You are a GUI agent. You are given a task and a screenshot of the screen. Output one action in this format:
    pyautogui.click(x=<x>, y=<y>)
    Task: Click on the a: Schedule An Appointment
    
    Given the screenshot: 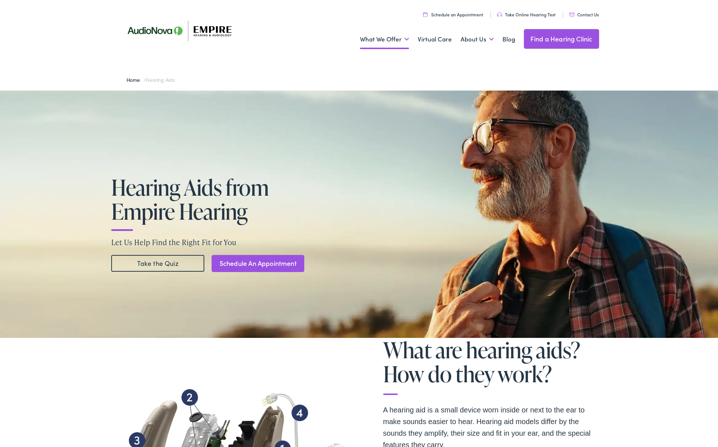 What is the action you would take?
    pyautogui.click(x=258, y=263)
    